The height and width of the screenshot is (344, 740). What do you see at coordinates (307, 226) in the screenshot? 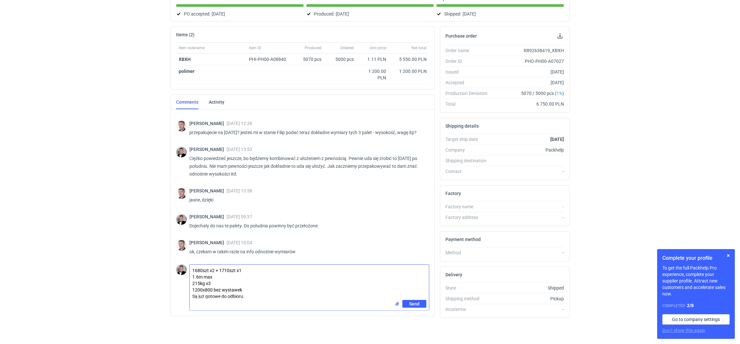
I see `p: Dojechały do nas te palety. Do południa powinny być przełożone.` at bounding box center [307, 226].